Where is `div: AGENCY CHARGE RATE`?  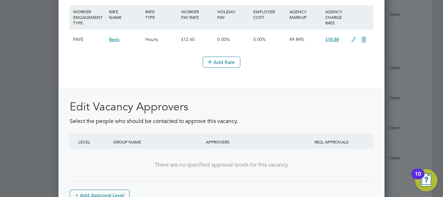
div: AGENCY CHARGE RATE is located at coordinates (336, 17).